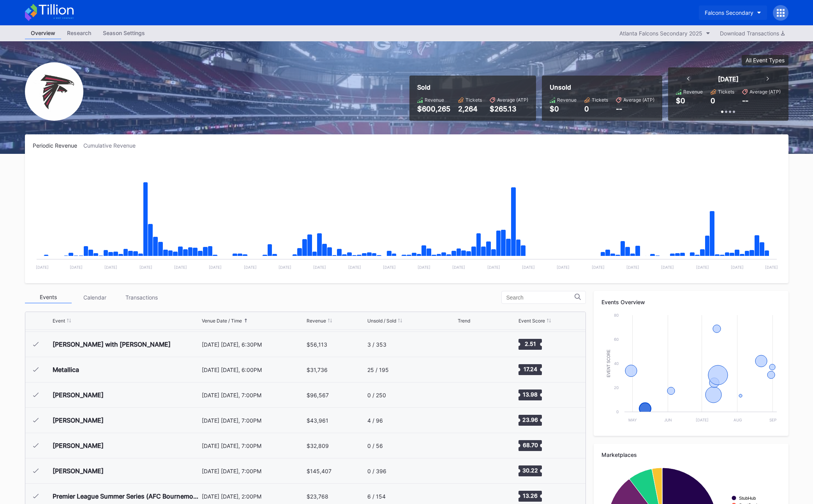  Describe the element at coordinates (317, 370) in the screenshot. I see `div: $31,736` at that location.